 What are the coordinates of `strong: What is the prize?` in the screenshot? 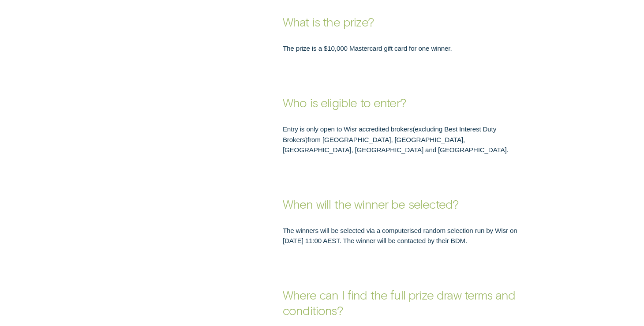 It's located at (328, 21).